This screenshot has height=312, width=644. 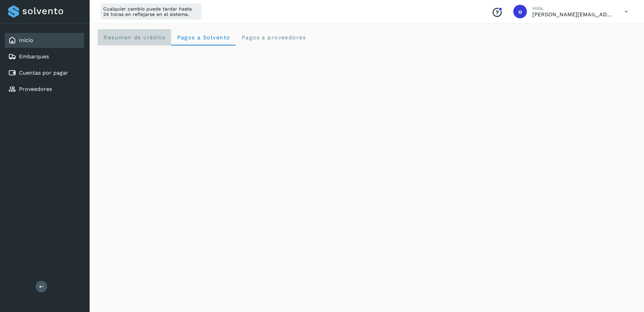 What do you see at coordinates (45, 57) in the screenshot?
I see `div: Embarques` at bounding box center [45, 57].